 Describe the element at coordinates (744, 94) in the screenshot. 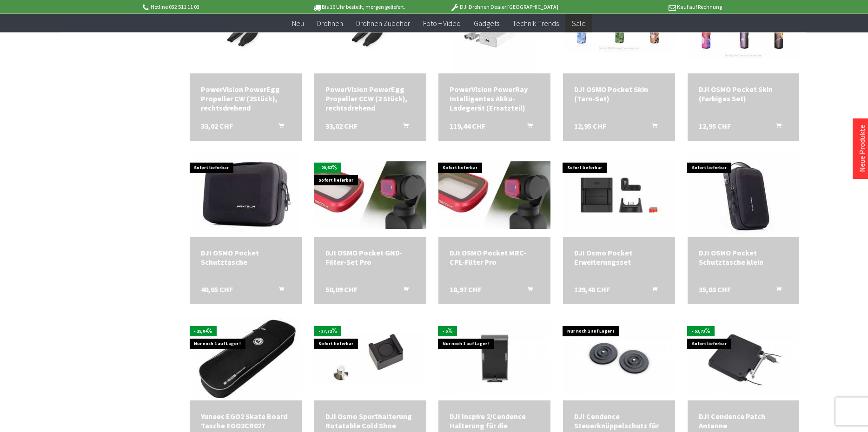

I see `div: DJI OSMO Pocket Skin (Farbiges Set)` at that location.